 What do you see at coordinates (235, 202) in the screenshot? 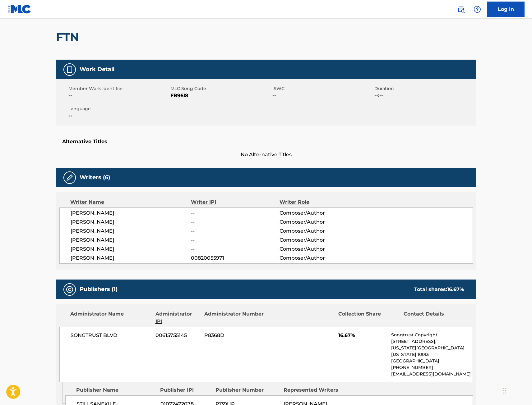
I see `div: Writer IPI` at bounding box center [235, 202].